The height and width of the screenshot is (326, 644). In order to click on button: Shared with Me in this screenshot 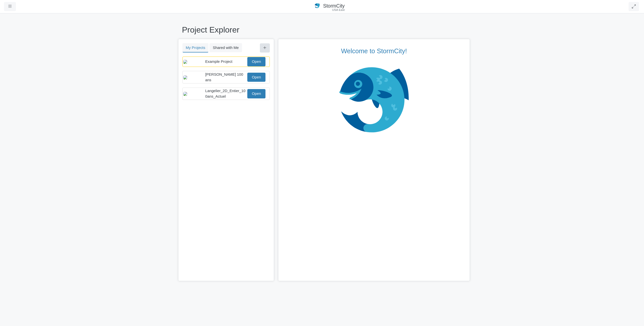, I will do `click(226, 48)`.